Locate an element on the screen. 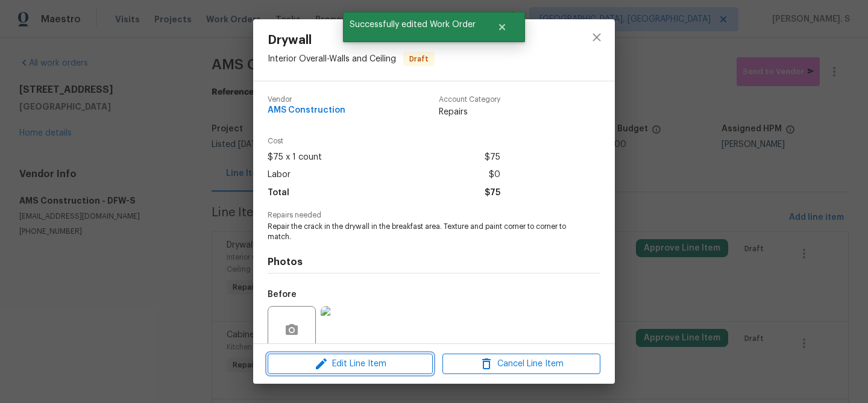 This screenshot has height=403, width=868. span: Edit Line Item is located at coordinates (350, 364).